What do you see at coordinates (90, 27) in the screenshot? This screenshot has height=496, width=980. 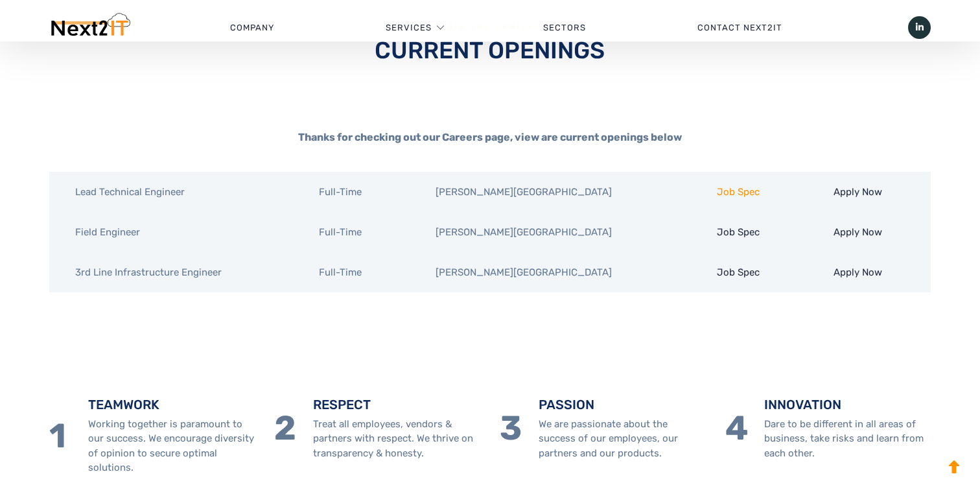 I see `img: Next2IT` at bounding box center [90, 27].